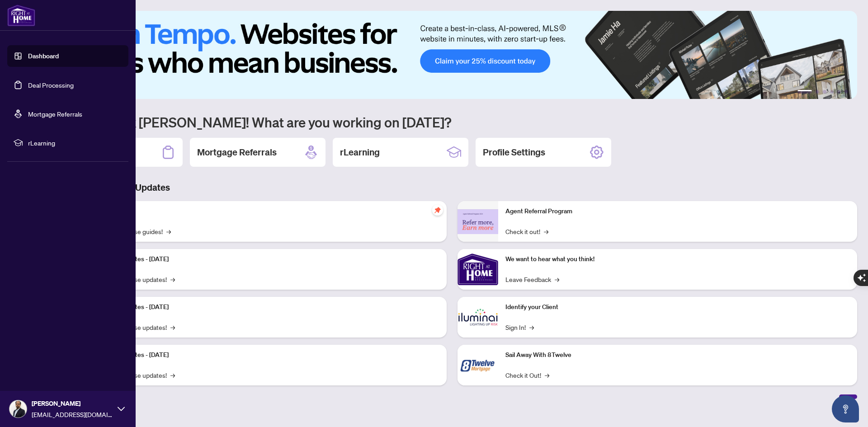  Describe the element at coordinates (237, 152) in the screenshot. I see `h2: Mortgage Referrals` at that location.